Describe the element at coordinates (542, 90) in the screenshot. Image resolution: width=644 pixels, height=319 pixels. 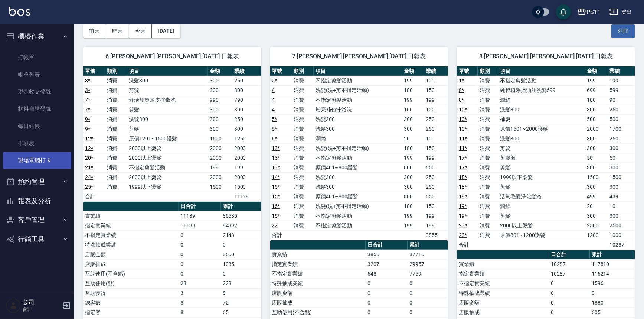
I see `td: 純粹植淨控油油洗髮699` at that location.